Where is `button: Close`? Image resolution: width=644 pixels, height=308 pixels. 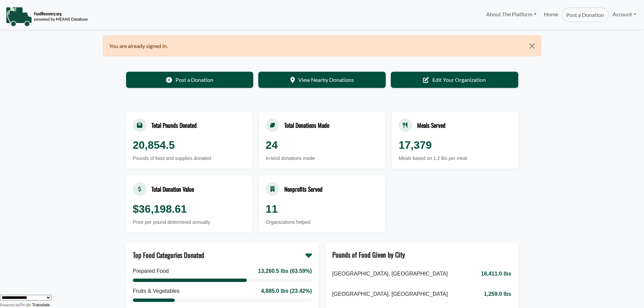
button: Close is located at coordinates (532, 46).